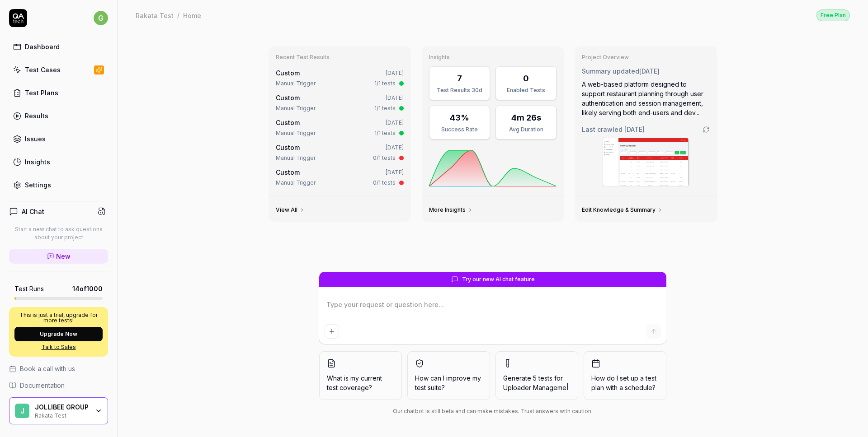 The width and height of the screenshot is (868, 437). I want to click on div: Dashboard, so click(42, 46).